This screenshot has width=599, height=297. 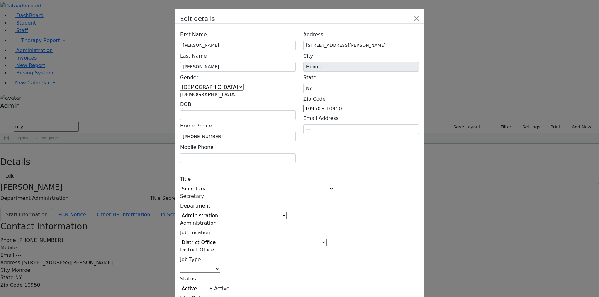 I want to click on label: Mobile Phone, so click(x=197, y=148).